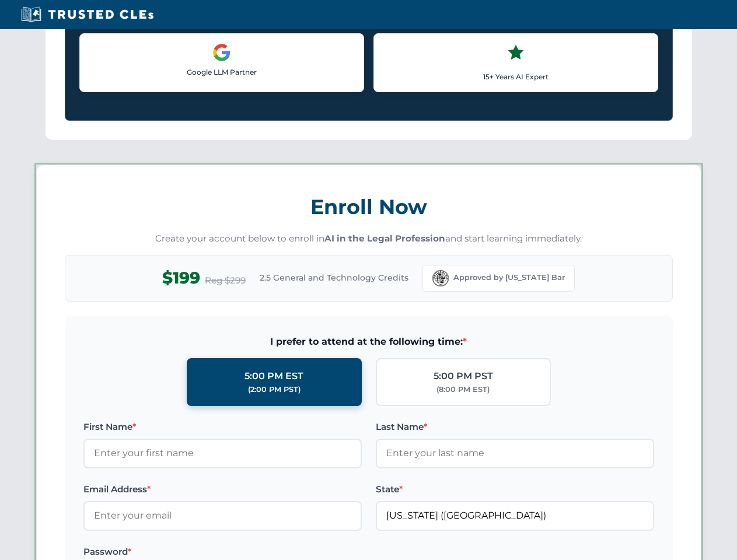 The image size is (737, 560). I want to click on span: Reg $299, so click(225, 280).